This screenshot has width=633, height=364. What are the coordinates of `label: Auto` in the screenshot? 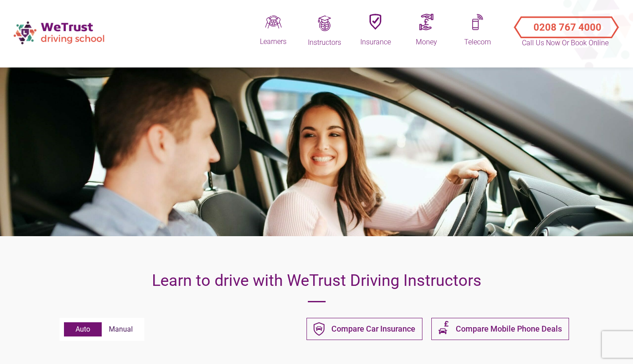 It's located at (83, 329).